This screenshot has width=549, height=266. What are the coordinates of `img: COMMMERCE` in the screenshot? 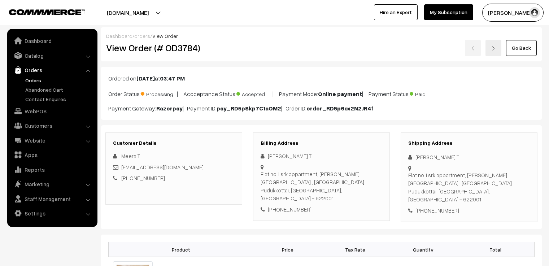 It's located at (47, 12).